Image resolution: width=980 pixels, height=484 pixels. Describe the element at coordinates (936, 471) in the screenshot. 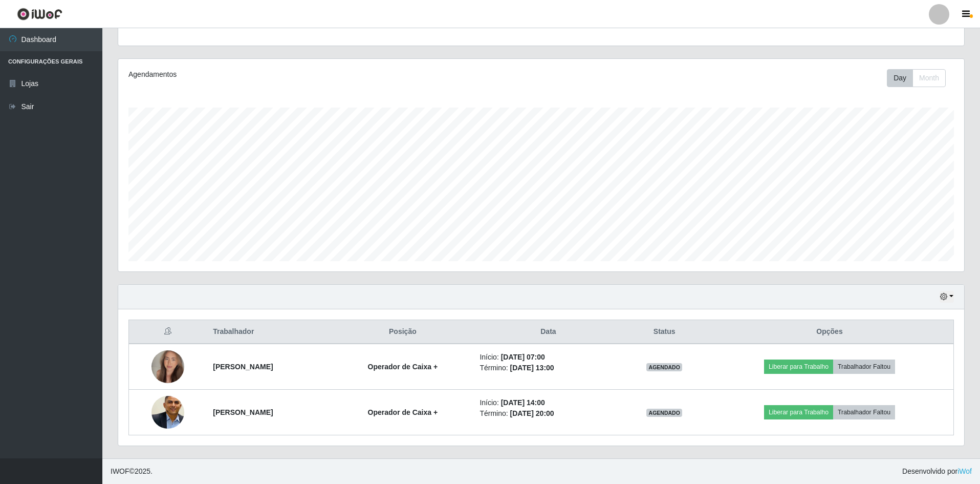

I see `span: Desenvolvido por` at that location.